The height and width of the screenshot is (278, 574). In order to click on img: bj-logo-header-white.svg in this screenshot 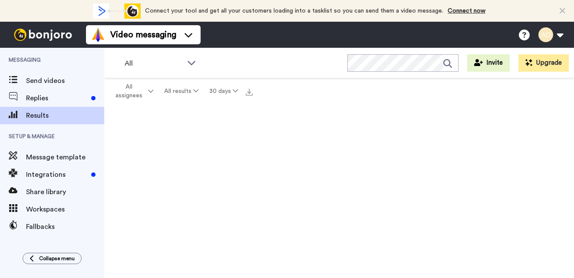, I will do `click(43, 35)`.